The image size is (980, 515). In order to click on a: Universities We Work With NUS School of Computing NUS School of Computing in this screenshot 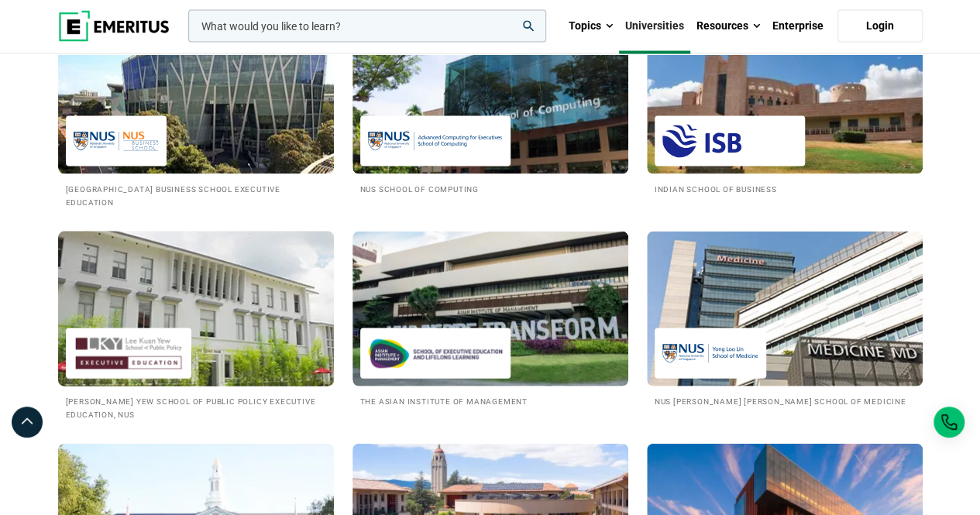, I will do `click(490, 107)`.